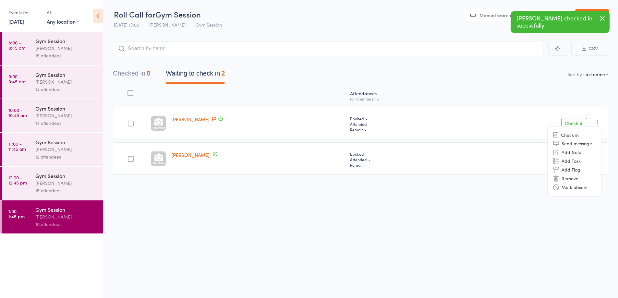 The width and height of the screenshot is (618, 298). Describe the element at coordinates (328, 49) in the screenshot. I see `input: Search by name` at that location.